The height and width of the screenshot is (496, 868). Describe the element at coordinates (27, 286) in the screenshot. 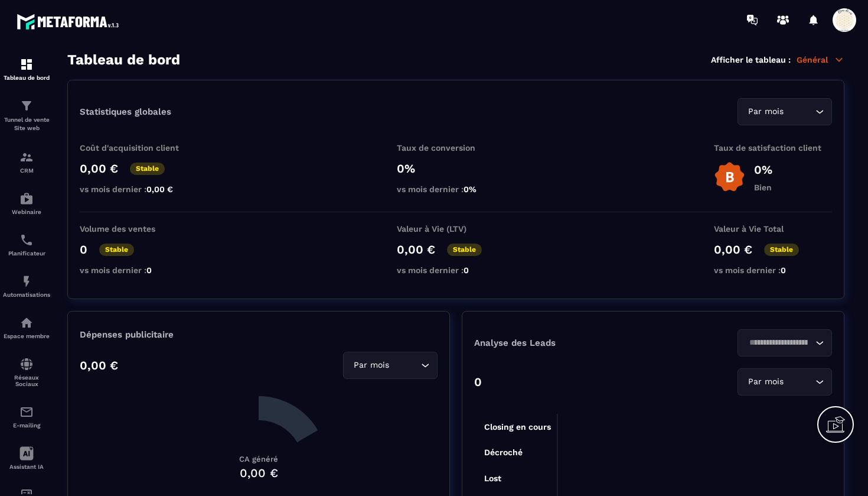

I see `a: automationsautomationsAutomatisations` at that location.